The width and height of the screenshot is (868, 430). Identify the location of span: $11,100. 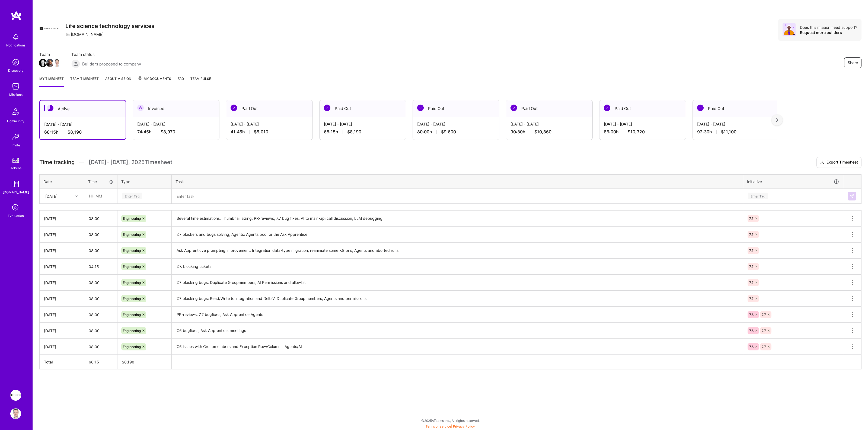
(728, 132).